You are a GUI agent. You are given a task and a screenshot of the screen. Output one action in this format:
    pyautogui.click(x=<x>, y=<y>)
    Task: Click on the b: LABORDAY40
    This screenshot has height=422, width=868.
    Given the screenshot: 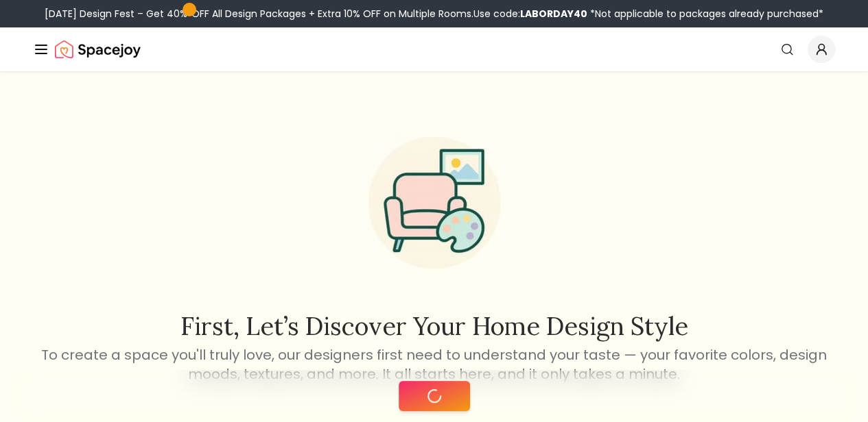 What is the action you would take?
    pyautogui.click(x=554, y=14)
    